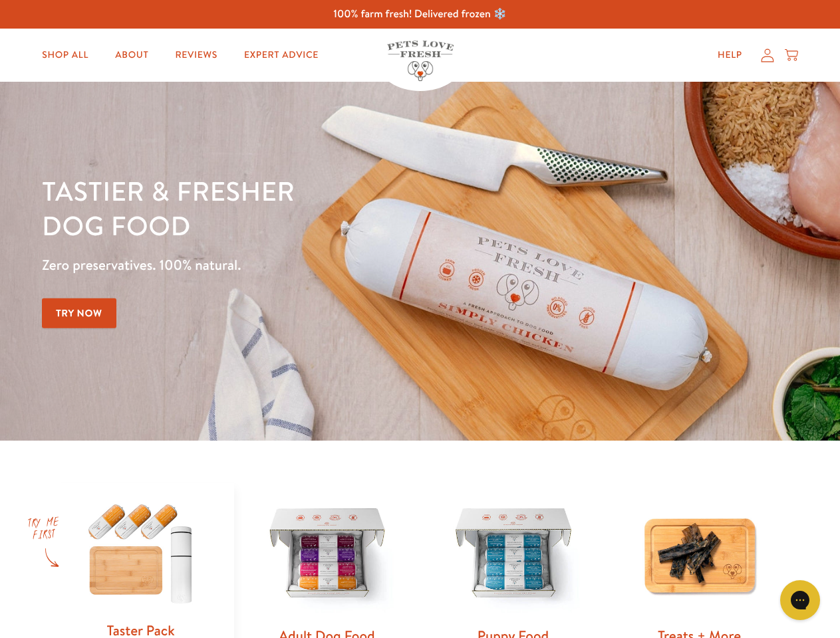  I want to click on a: Expert Advice, so click(281, 55).